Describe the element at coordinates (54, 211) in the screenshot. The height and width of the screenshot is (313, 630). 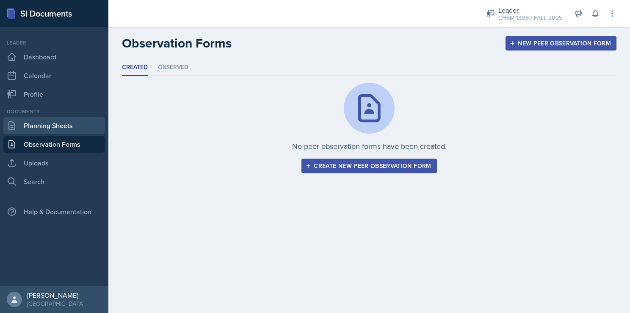
I see `div: Help & Documentation` at that location.